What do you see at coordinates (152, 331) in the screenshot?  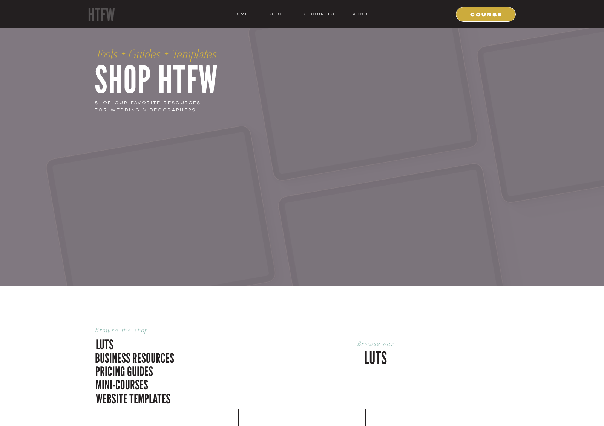 I see `p: Browse the shop` at bounding box center [152, 331].